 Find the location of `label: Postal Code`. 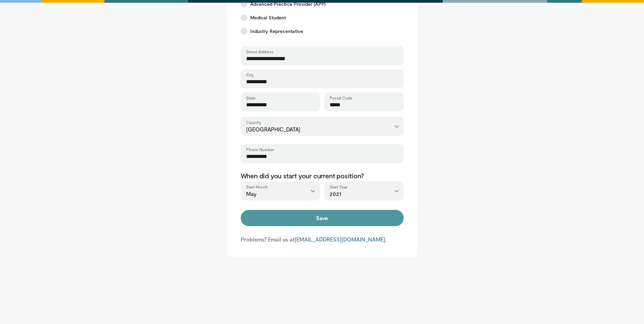

label: Postal Code is located at coordinates (341, 98).